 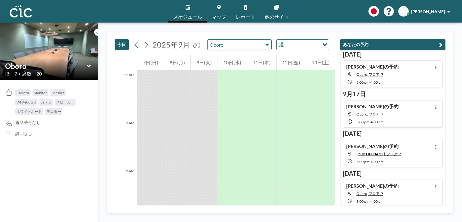 What do you see at coordinates (32, 74) in the screenshot?
I see `span: 席数：20` at bounding box center [32, 74].